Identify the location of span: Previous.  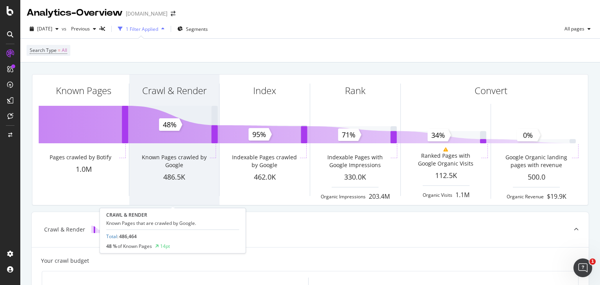
(79, 29).